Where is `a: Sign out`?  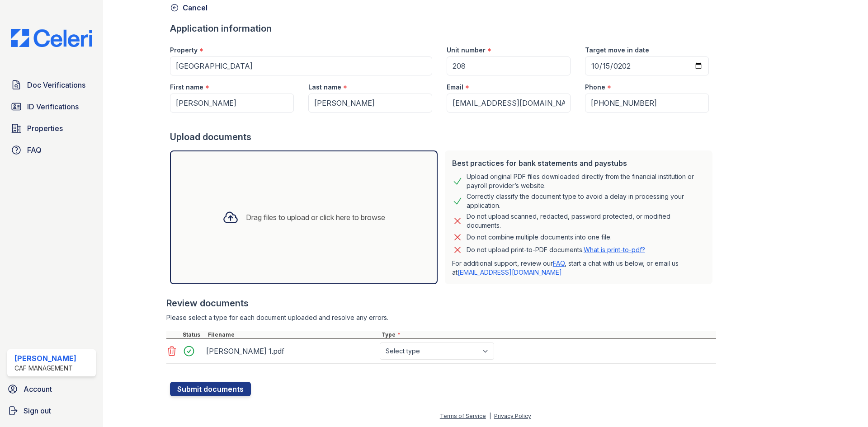
a: Sign out is located at coordinates (52, 411).